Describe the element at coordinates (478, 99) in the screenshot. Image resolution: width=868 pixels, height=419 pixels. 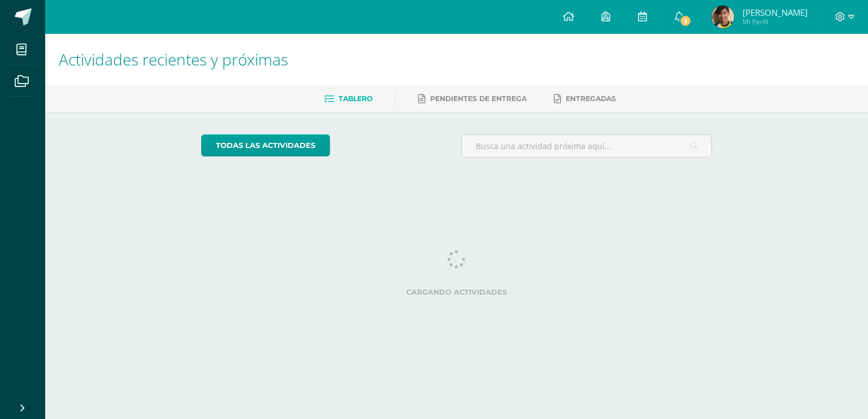
I see `span: Pendientes de entrega` at that location.